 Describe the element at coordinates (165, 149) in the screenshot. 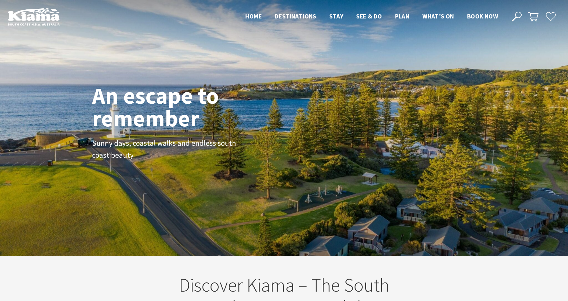

I see `p: Sunny days, coastal walks and endless south coast beauty` at that location.